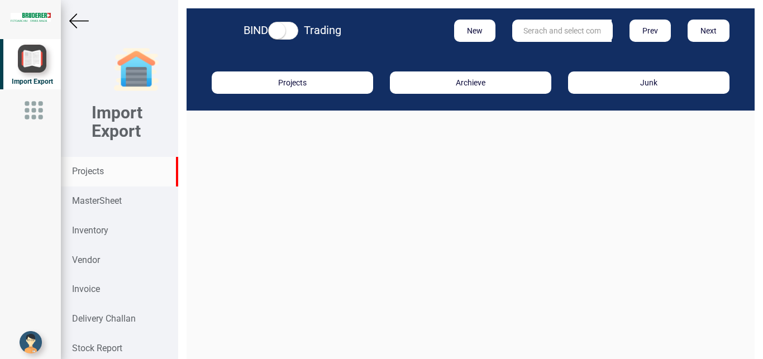 Image resolution: width=763 pixels, height=359 pixels. I want to click on strong: Invoice, so click(86, 289).